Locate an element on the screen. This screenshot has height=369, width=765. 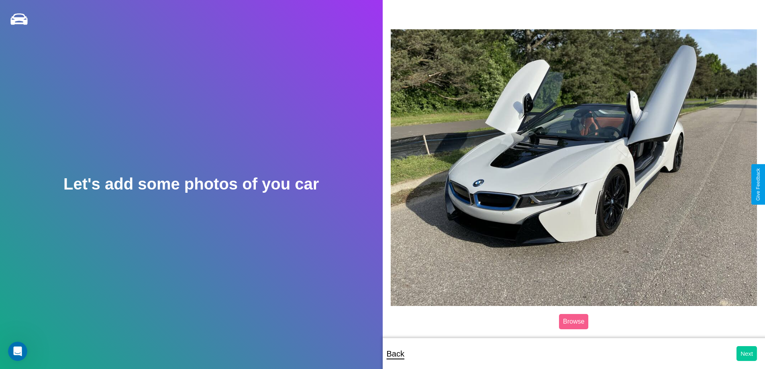
button: Next is located at coordinates (747, 353).